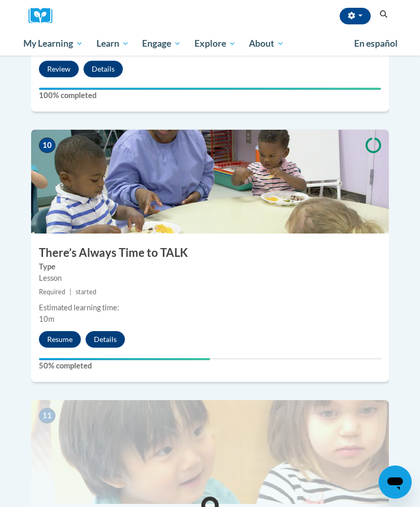  What do you see at coordinates (86, 292) in the screenshot?
I see `span: started` at bounding box center [86, 292].